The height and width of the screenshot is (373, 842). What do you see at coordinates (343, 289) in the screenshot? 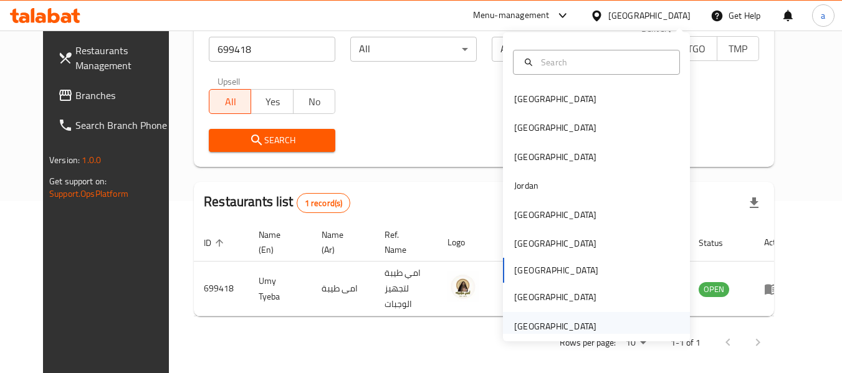
I see `td: امى طيبة` at bounding box center [343, 289].